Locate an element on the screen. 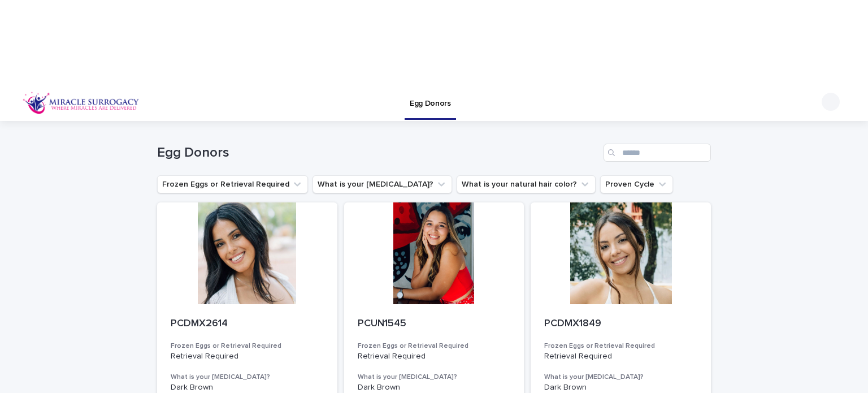 This screenshot has height=393, width=868. div: Search is located at coordinates (658, 153).